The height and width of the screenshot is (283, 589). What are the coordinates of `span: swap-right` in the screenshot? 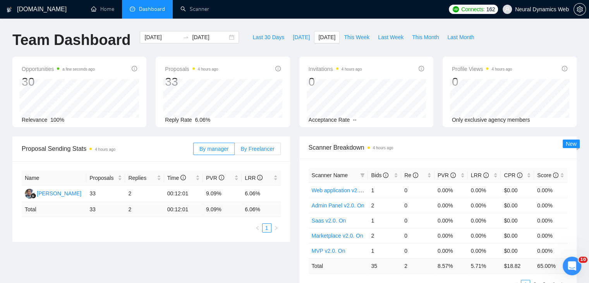 It's located at (186, 37).